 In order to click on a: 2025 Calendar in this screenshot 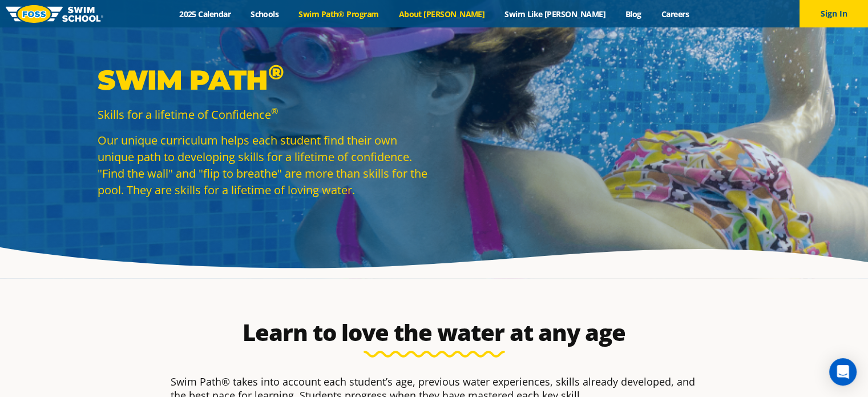, I will do `click(205, 14)`.